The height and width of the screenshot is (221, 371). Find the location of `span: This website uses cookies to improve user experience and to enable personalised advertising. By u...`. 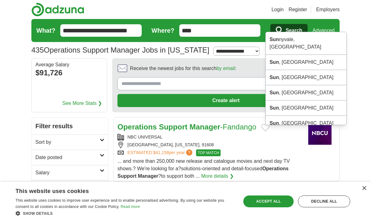

span: This website uses cookies to improve user experience and to enable personalised advertising. By u... is located at coordinates (120, 203).